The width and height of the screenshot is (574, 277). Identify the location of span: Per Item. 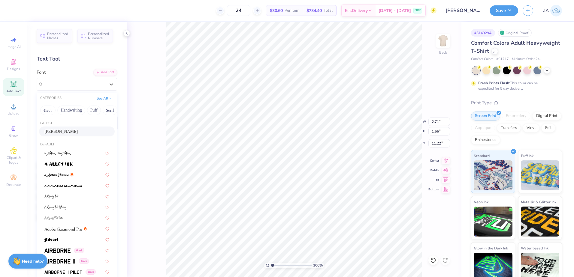
(292, 11).